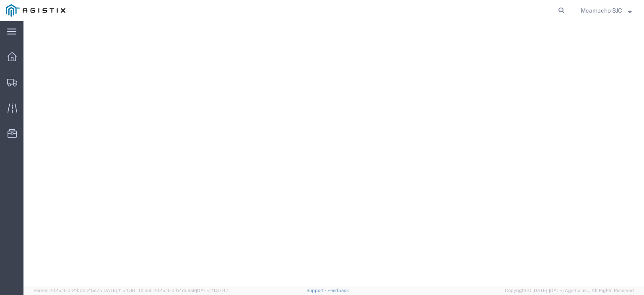 The height and width of the screenshot is (295, 644). What do you see at coordinates (317, 290) in the screenshot?
I see `a: Support` at bounding box center [317, 290].